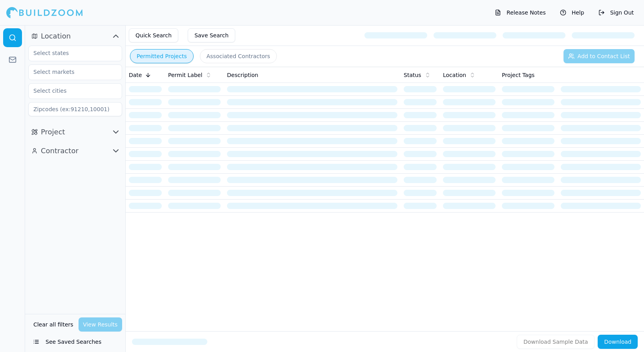 The width and height of the screenshot is (644, 352). I want to click on span: Status, so click(412, 75).